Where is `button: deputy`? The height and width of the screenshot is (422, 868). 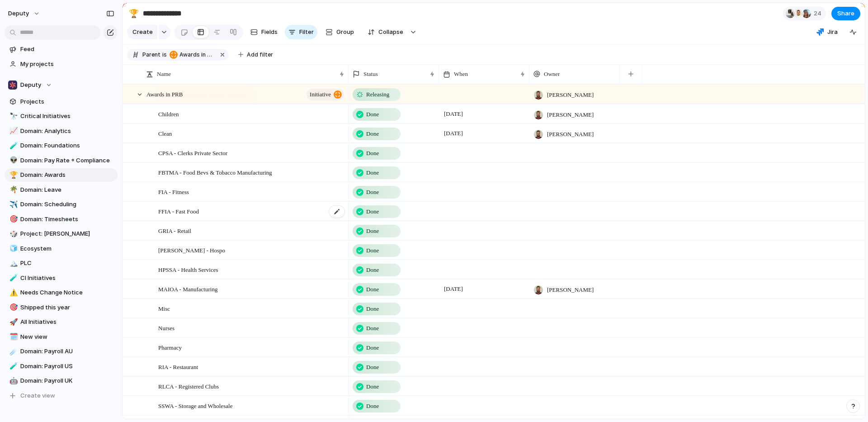
button: deputy is located at coordinates (25, 14).